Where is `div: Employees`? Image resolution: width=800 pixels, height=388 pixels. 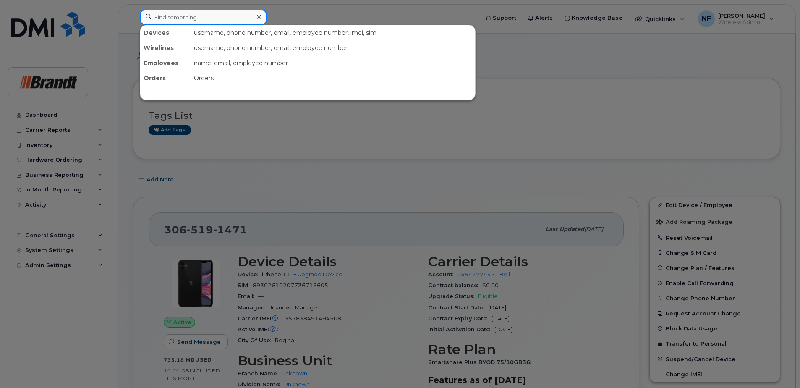 div: Employees is located at coordinates (165, 63).